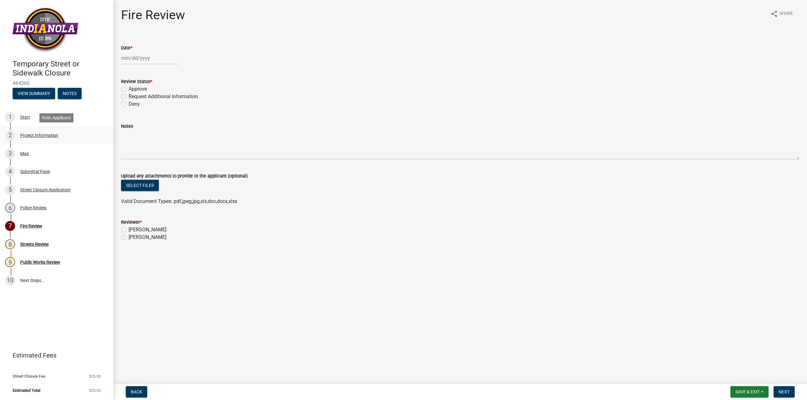 Image resolution: width=807 pixels, height=400 pixels. What do you see at coordinates (747, 392) in the screenshot?
I see `span: Save & Exit` at bounding box center [747, 392].